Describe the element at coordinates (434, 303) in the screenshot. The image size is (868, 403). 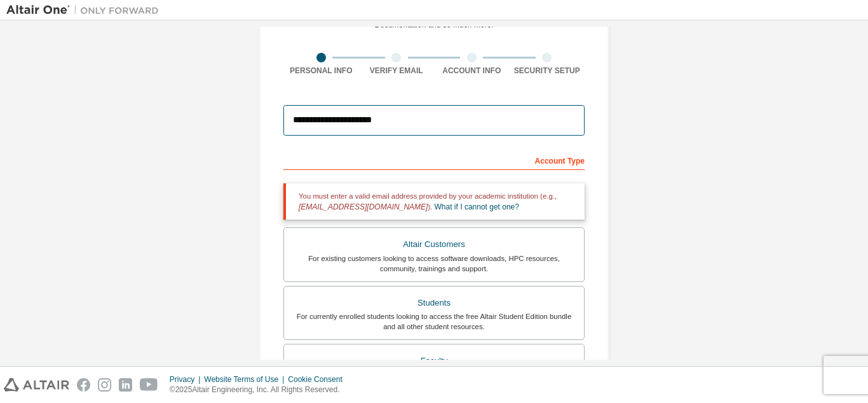
I see `div: Students` at that location.